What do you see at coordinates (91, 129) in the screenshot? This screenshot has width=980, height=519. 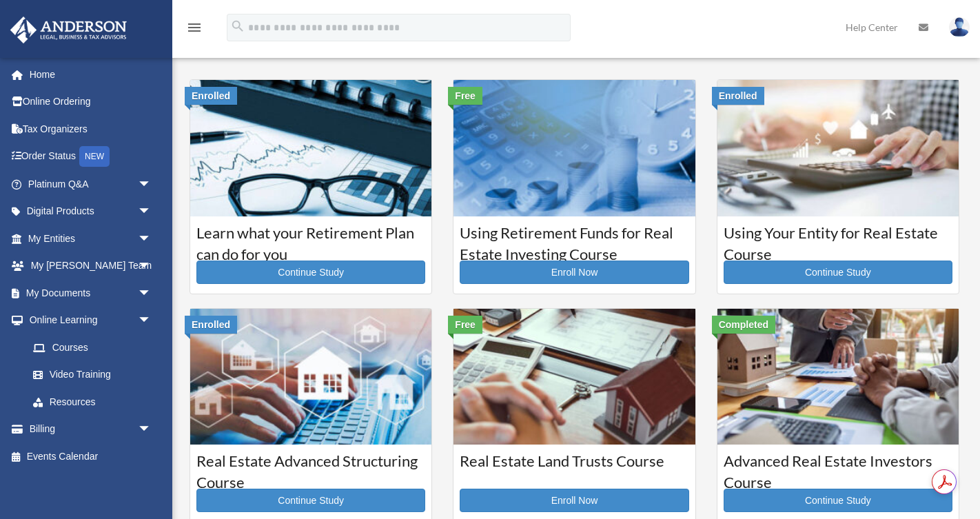 I see `a: Tax Organizers` at bounding box center [91, 129].